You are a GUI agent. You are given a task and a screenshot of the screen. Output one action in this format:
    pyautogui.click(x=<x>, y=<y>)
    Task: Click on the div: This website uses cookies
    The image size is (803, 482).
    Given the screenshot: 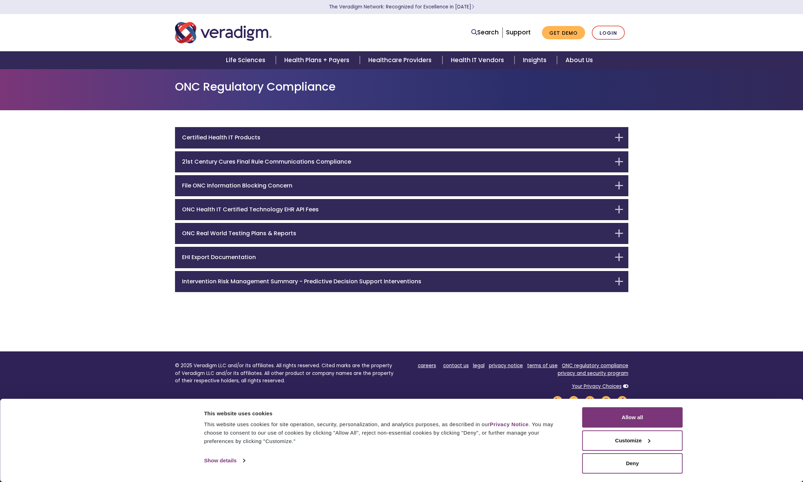 What is the action you would take?
    pyautogui.click(x=385, y=414)
    